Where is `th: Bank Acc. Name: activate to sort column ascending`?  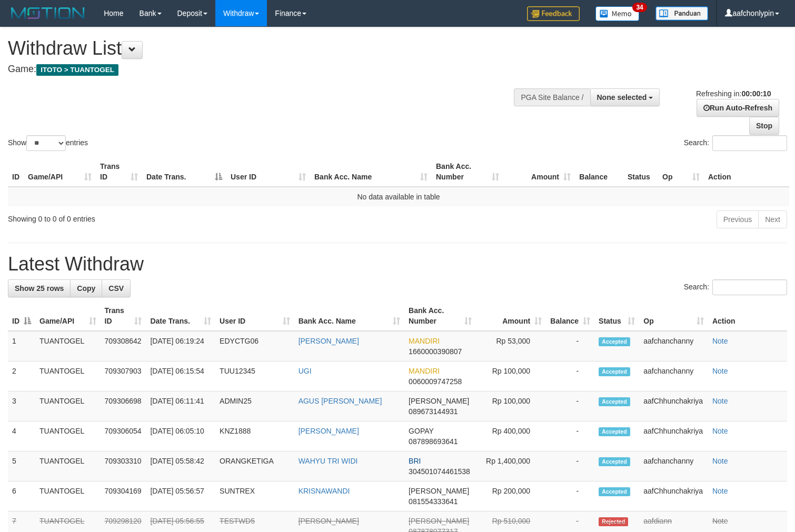 th: Bank Acc. Name: activate to sort column ascending is located at coordinates (349, 316).